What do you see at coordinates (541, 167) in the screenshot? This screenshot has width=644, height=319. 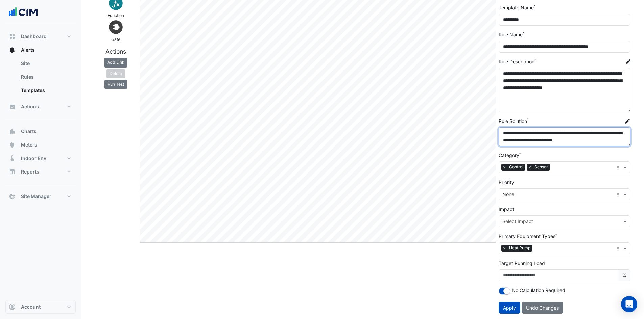 I see `span: Sensor` at bounding box center [541, 167].